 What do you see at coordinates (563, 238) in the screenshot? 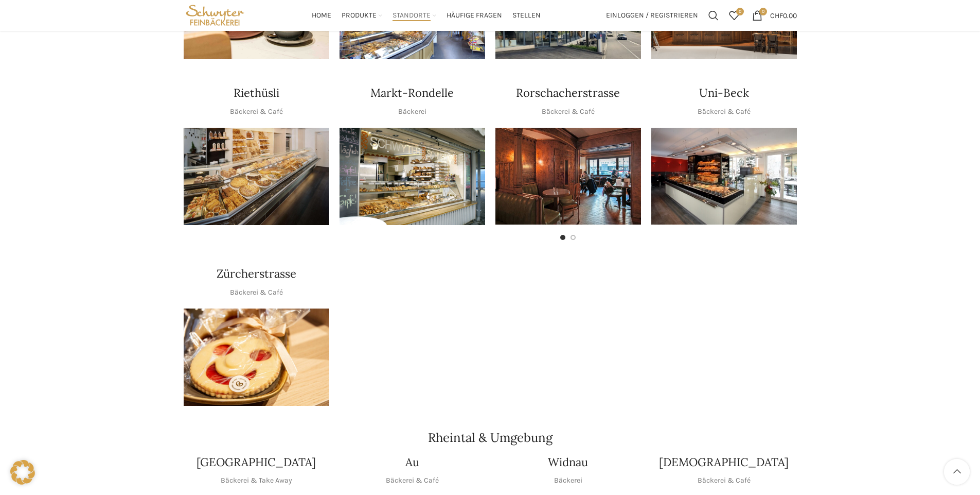
I see `li: Go to slide 1` at bounding box center [563, 238].